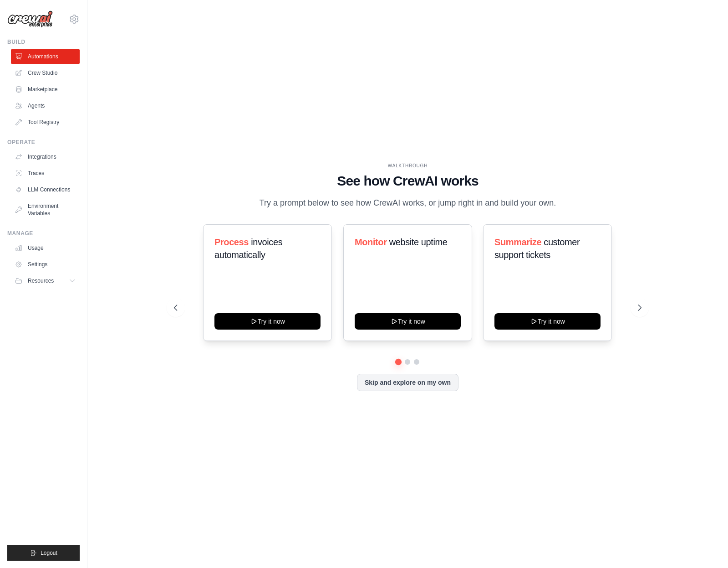 This screenshot has height=568, width=728. What do you see at coordinates (45, 281) in the screenshot?
I see `button: Resources` at bounding box center [45, 281].